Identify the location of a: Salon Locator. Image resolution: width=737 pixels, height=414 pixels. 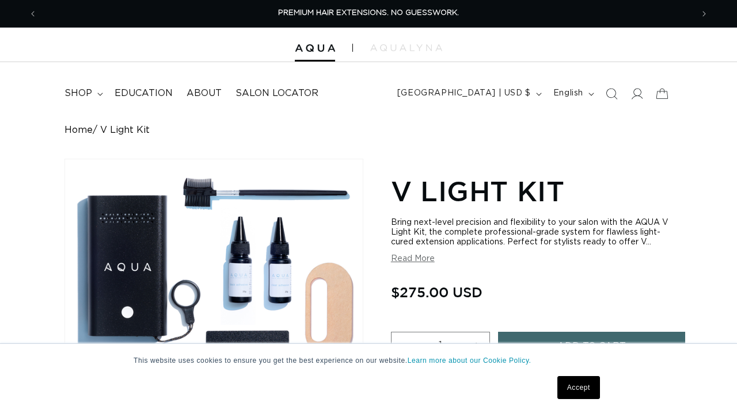
(277, 93).